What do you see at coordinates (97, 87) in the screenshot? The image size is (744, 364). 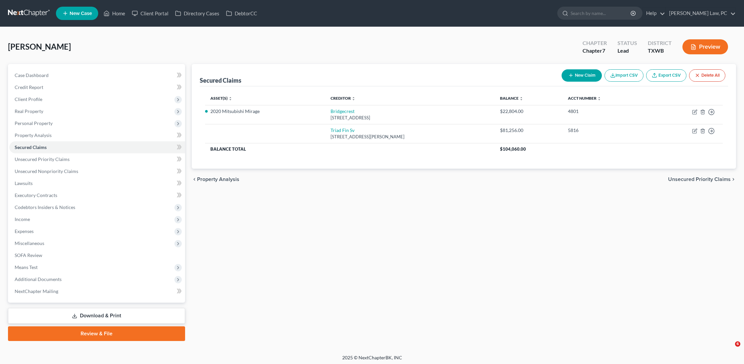 I see `a: Credit Report` at bounding box center [97, 87].